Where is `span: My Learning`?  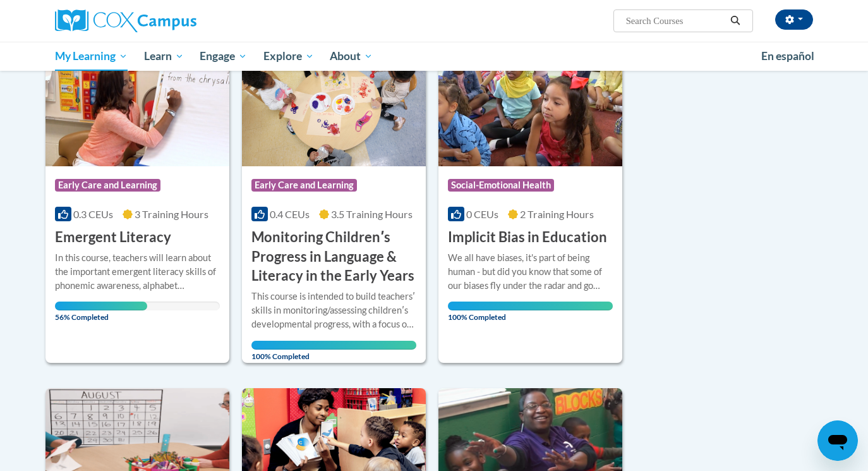
span: My Learning is located at coordinates (91, 56).